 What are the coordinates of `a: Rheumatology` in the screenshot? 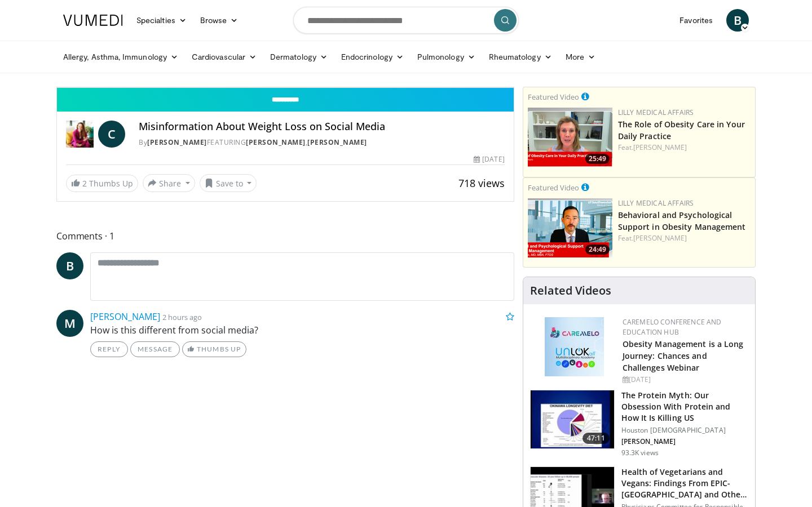 It's located at (520, 57).